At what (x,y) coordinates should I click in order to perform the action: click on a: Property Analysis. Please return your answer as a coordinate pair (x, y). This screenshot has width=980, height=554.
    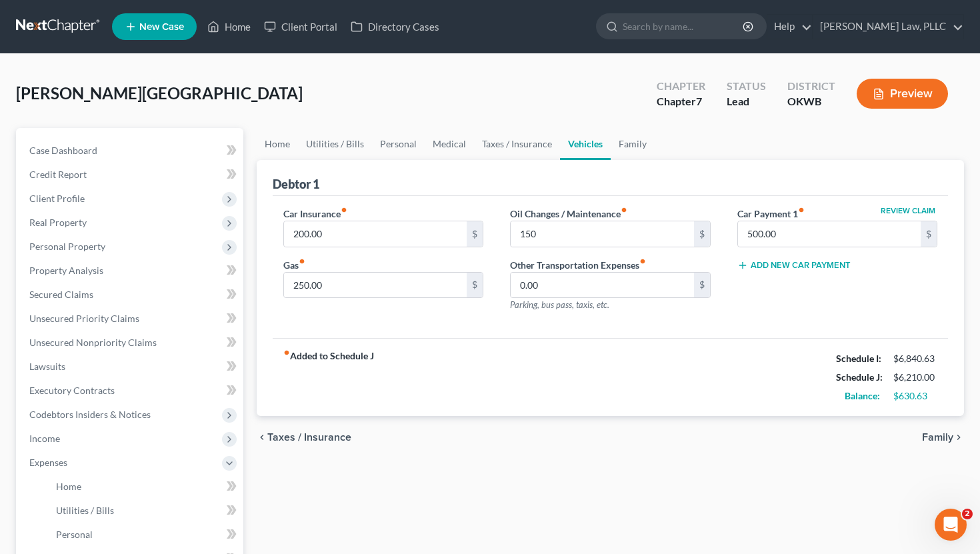
    Looking at the image, I should click on (131, 271).